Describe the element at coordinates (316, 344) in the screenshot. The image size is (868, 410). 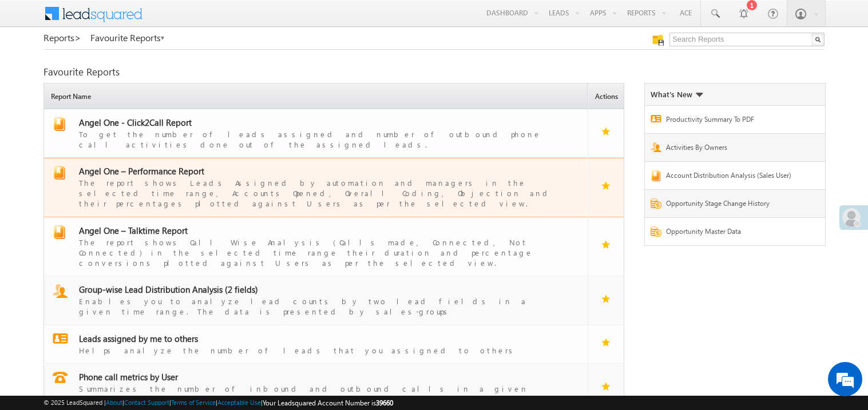
I see `a: report Leads assigned by me to othersHelps analyze the number of leads that you assigned to others` at that location.